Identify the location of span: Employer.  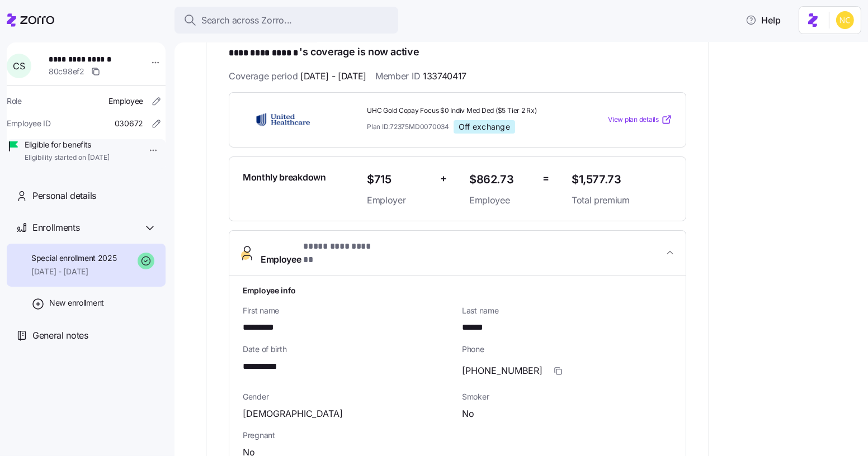
(399, 200).